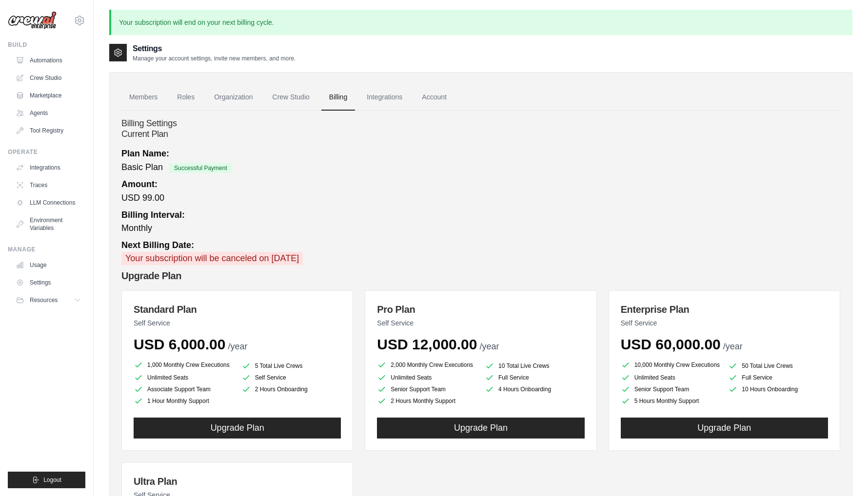  What do you see at coordinates (153, 215) in the screenshot?
I see `strong: Billing Interval:` at bounding box center [153, 215].